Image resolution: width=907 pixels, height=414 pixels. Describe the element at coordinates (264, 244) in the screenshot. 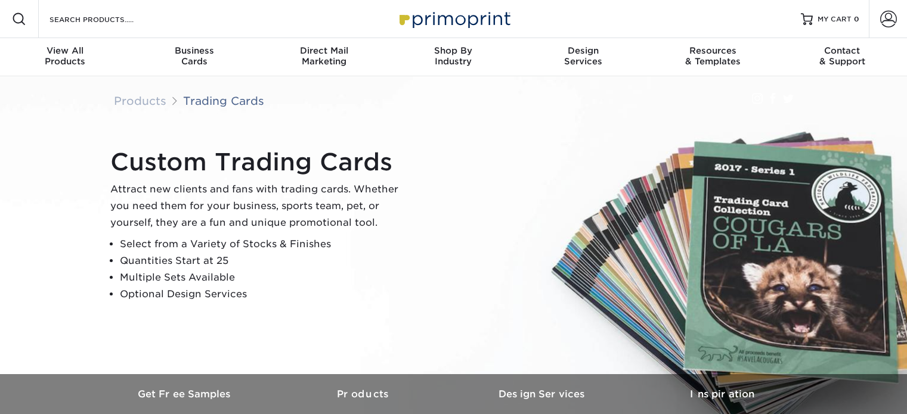

I see `li: Select from a Variety of Stocks & Finishes` at that location.